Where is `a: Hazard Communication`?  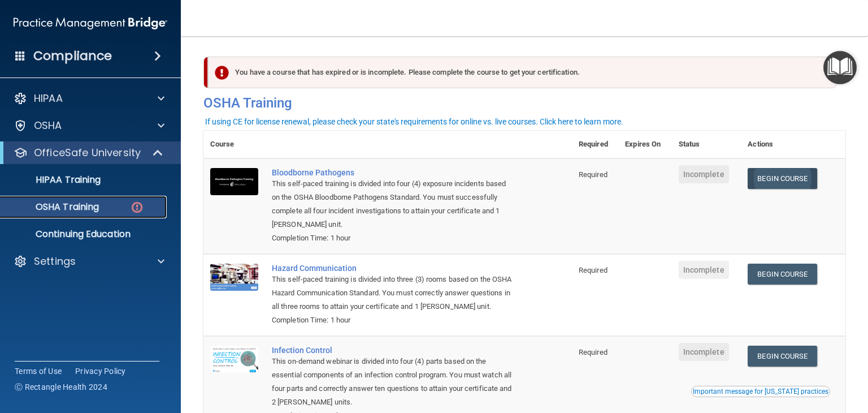
a: Hazard Communication is located at coordinates (393, 268).